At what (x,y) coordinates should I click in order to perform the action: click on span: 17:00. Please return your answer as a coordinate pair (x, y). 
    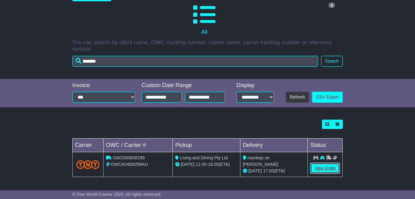
    Looking at the image, I should click on (269, 170).